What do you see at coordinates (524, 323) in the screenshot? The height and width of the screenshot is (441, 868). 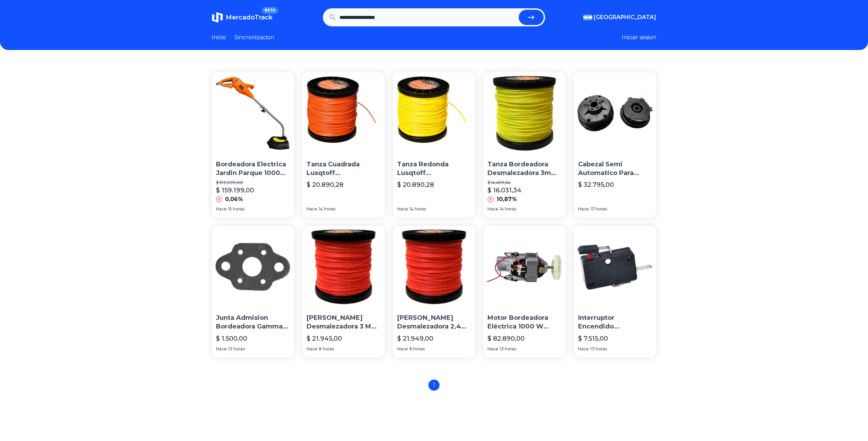 I see `p: Motor Bordeadora Eléctrica 1000 W Lusqtoff Bl1000-8 Original` at bounding box center [524, 323].